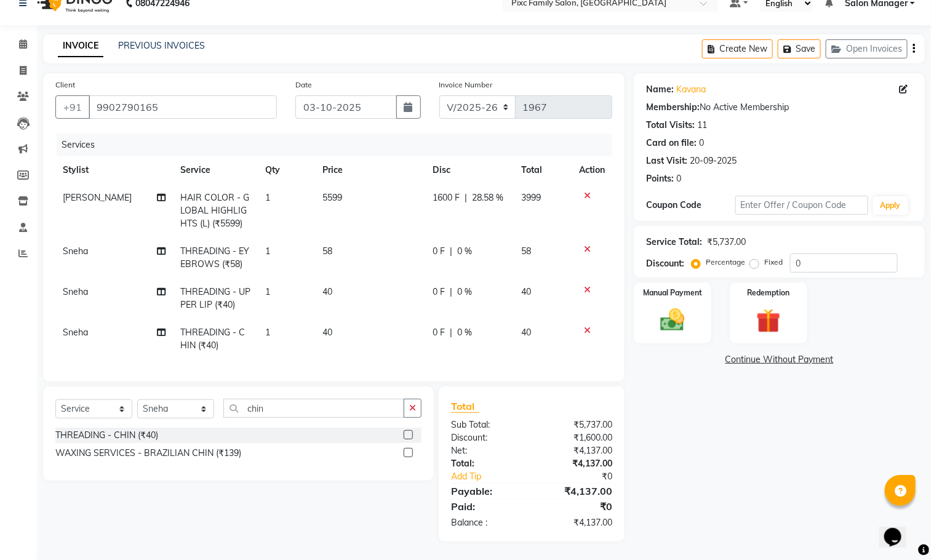  What do you see at coordinates (466, 84) in the screenshot?
I see `label: Invoice Number` at bounding box center [466, 84].